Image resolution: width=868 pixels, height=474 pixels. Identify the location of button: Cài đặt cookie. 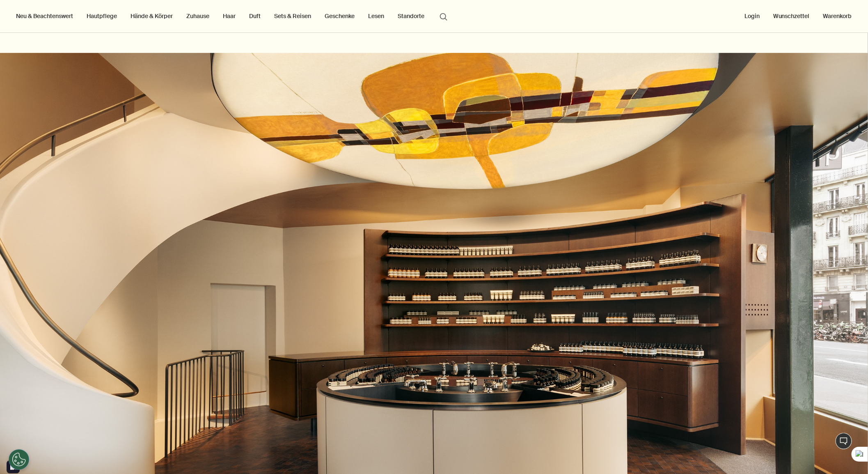
(19, 459).